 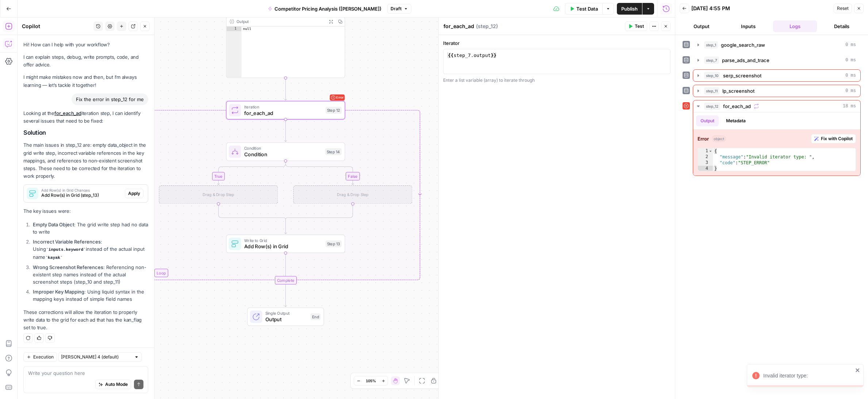 I want to click on div: Step 12, so click(x=333, y=110).